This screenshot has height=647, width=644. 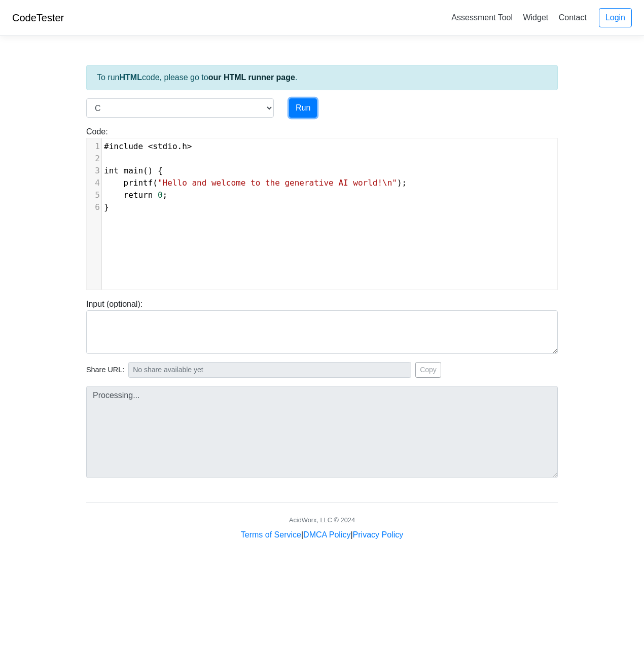 What do you see at coordinates (535, 18) in the screenshot?
I see `a: Widget` at bounding box center [535, 18].